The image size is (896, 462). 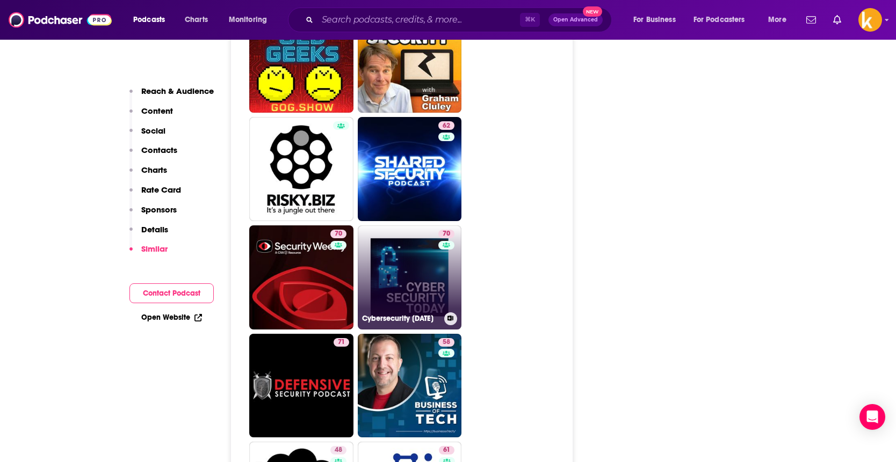 I want to click on span: Charts, so click(x=196, y=20).